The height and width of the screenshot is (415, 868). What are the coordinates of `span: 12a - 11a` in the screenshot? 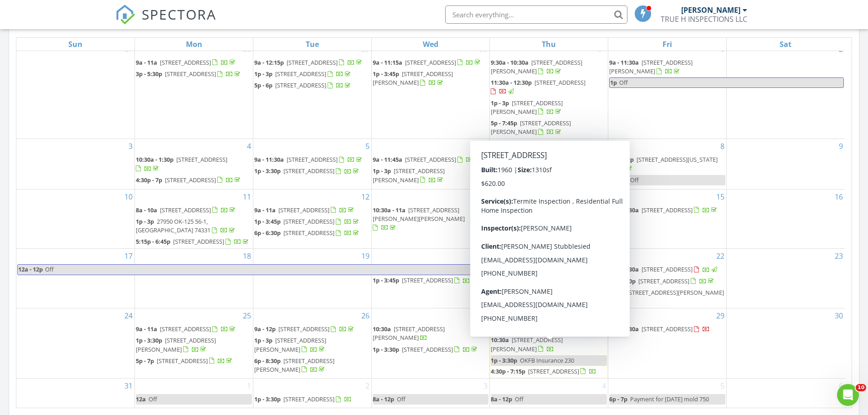 It's located at (503, 159).